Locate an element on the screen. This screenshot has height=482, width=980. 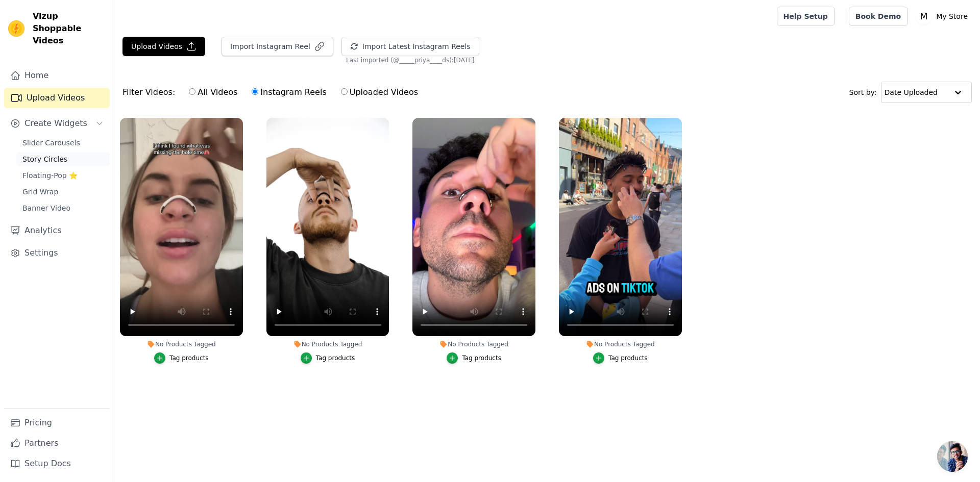
label: Instagram Reels is located at coordinates (289, 92).